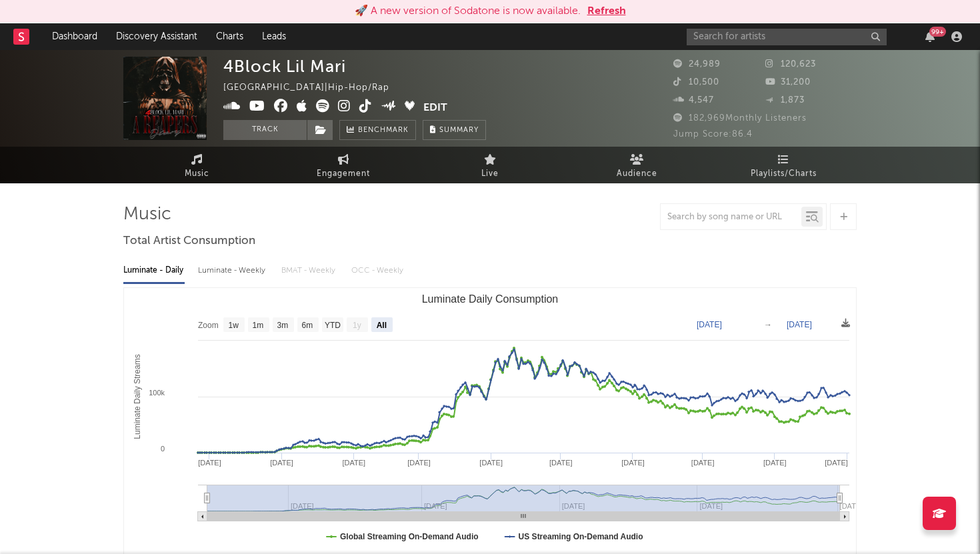 This screenshot has height=554, width=980. What do you see at coordinates (789, 82) in the screenshot?
I see `span: 31,200` at bounding box center [789, 82].